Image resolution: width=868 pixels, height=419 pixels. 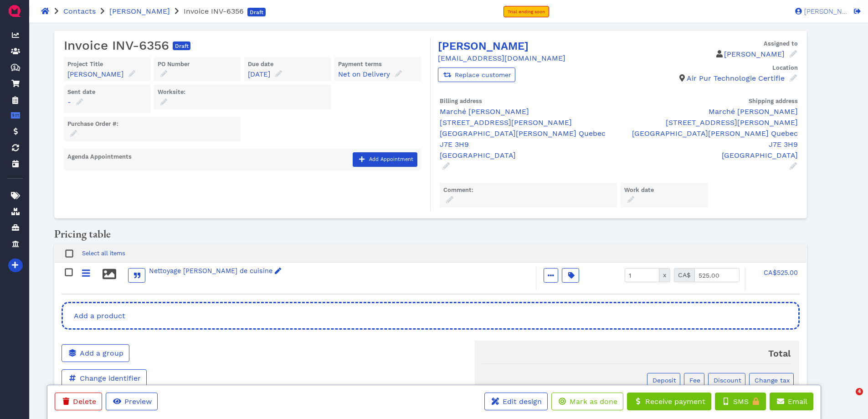 I want to click on button: Preview, so click(x=132, y=401).